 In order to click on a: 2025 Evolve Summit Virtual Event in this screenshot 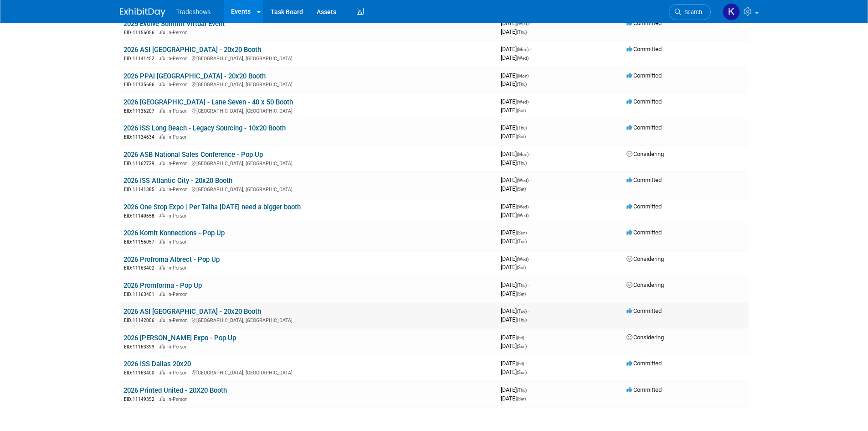, I will do `click(174, 24)`.